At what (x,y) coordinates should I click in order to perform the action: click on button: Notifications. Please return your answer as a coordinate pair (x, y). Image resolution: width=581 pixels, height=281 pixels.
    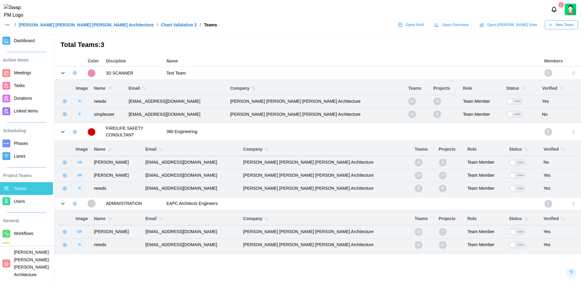
    Looking at the image, I should click on (554, 9).